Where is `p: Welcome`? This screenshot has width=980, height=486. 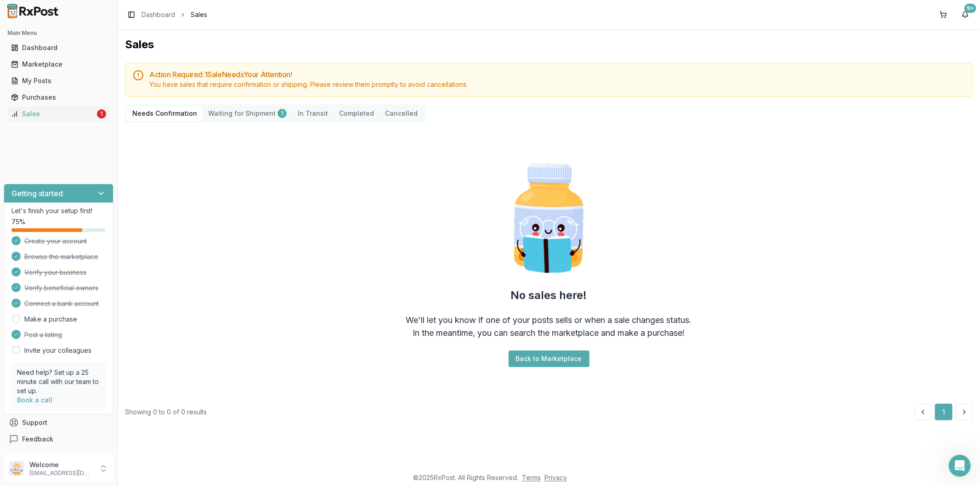
p: Welcome is located at coordinates (61, 465).